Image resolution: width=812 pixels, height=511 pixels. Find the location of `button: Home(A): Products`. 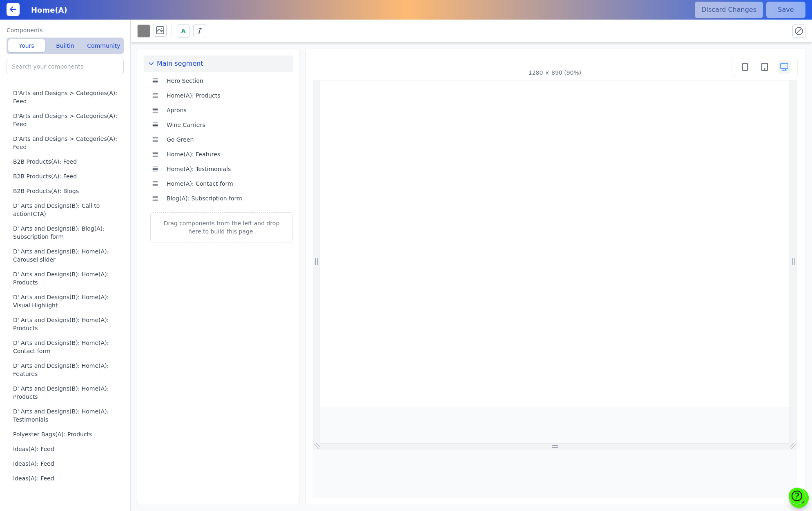

button: Home(A): Products is located at coordinates (225, 95).